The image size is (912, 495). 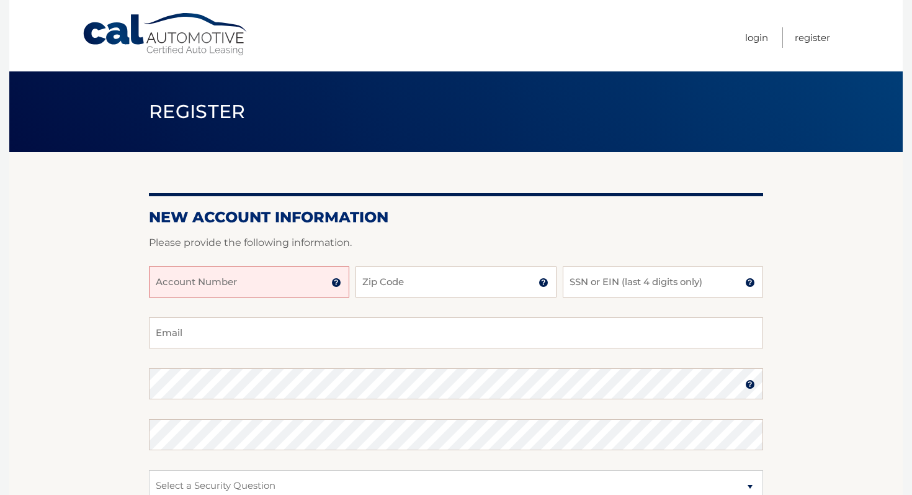 I want to click on a: Login, so click(x=757, y=37).